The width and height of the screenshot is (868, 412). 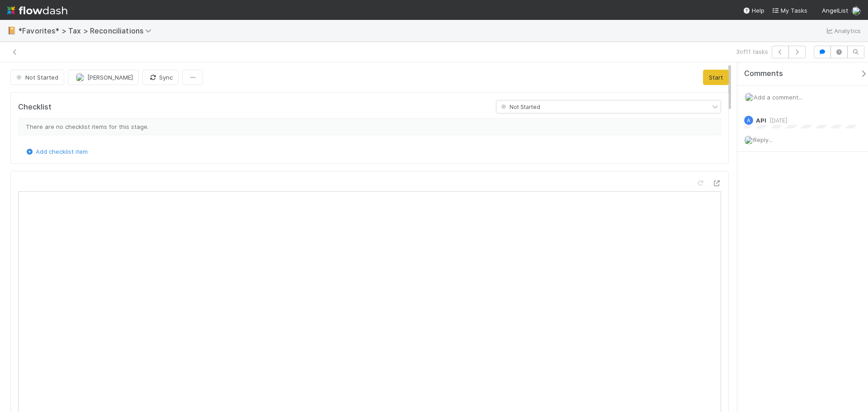 What do you see at coordinates (789, 11) in the screenshot?
I see `span: My Tasks` at bounding box center [789, 11].